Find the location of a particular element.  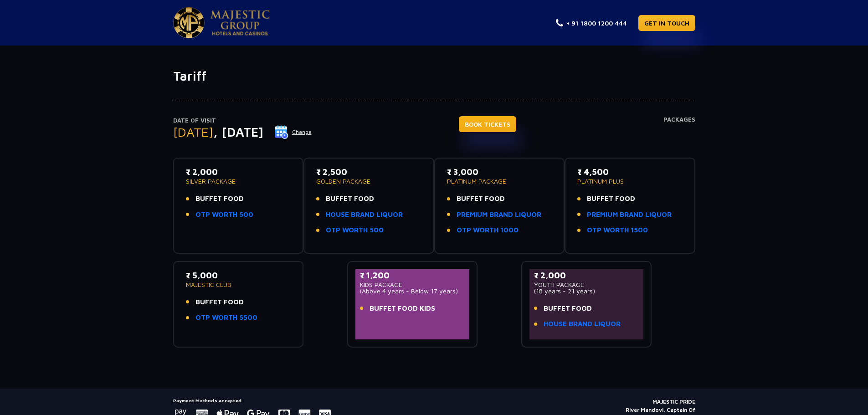

p: ₹ 2,500 is located at coordinates (368, 172).